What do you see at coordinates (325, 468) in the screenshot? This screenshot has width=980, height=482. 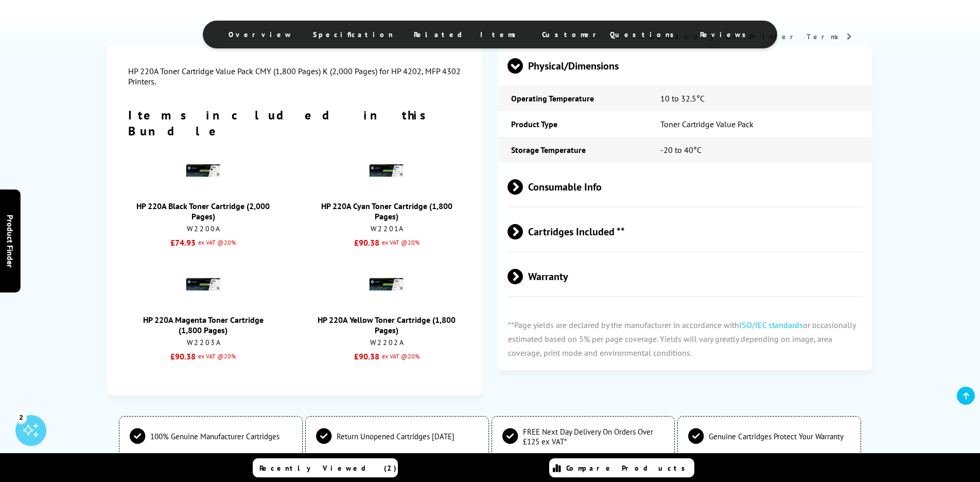 I see `a: Recently Viewed (2)` at bounding box center [325, 468].